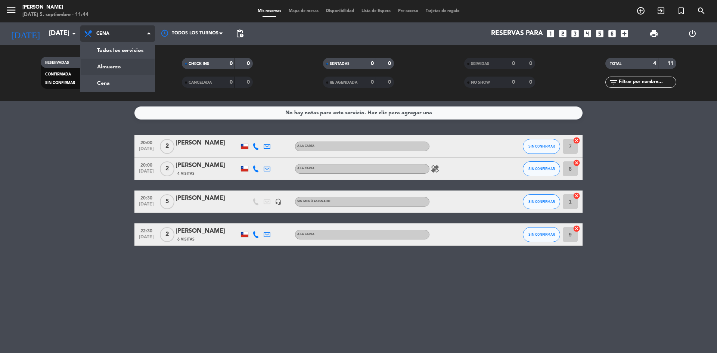 The image size is (717, 353). I want to click on span: Sin menú asignado, so click(314, 201).